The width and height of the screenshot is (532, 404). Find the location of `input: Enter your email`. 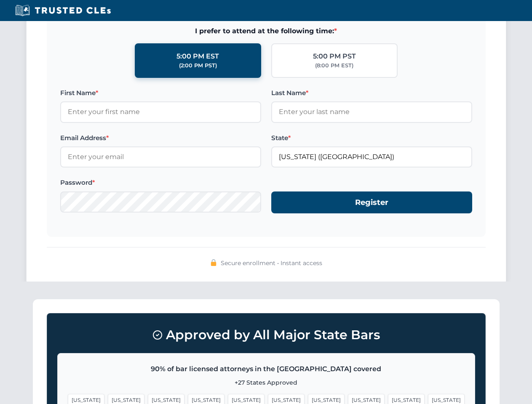

input: Enter your email is located at coordinates (161, 157).